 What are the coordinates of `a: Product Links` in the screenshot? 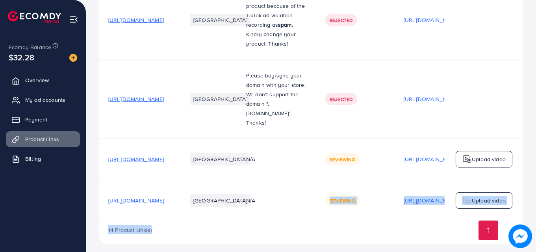 It's located at (43, 139).